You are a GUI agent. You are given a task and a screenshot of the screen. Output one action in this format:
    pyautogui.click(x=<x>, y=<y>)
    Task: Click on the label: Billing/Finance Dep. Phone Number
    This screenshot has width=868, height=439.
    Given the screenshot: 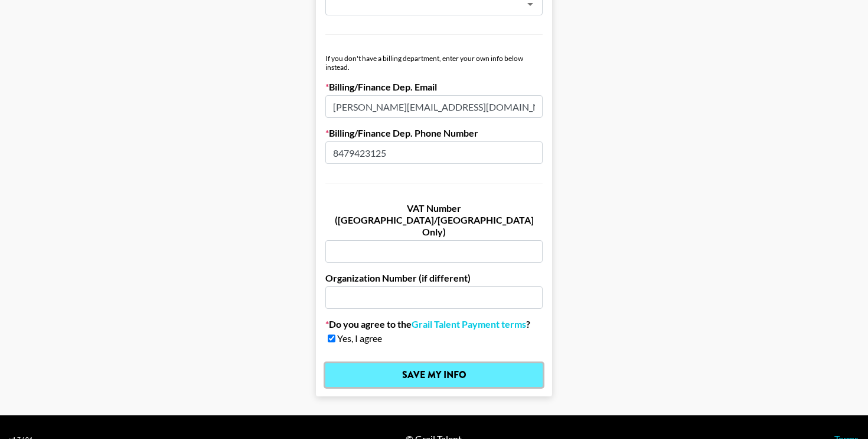 What is the action you would take?
    pyautogui.click(x=434, y=133)
    